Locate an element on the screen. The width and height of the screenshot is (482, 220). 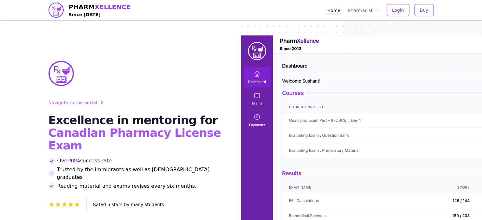
span: XELLENCE is located at coordinates (113, 7).